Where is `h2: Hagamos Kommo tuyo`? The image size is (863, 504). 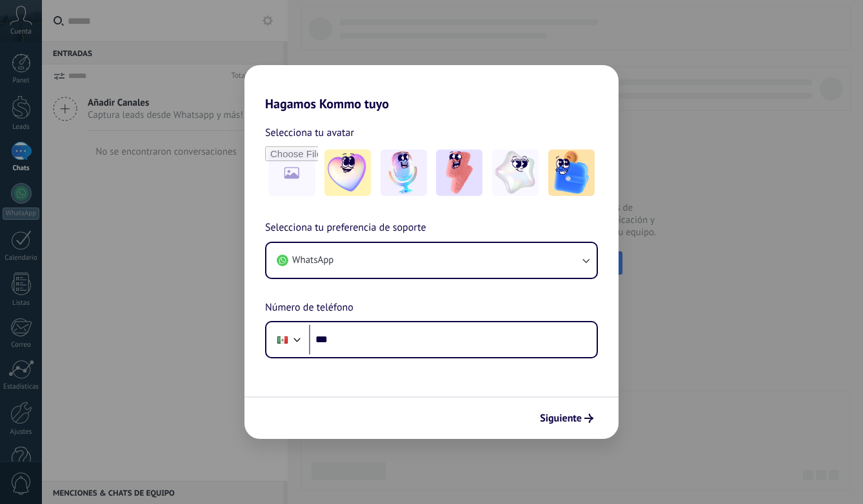 h2: Hagamos Kommo tuyo is located at coordinates (431, 88).